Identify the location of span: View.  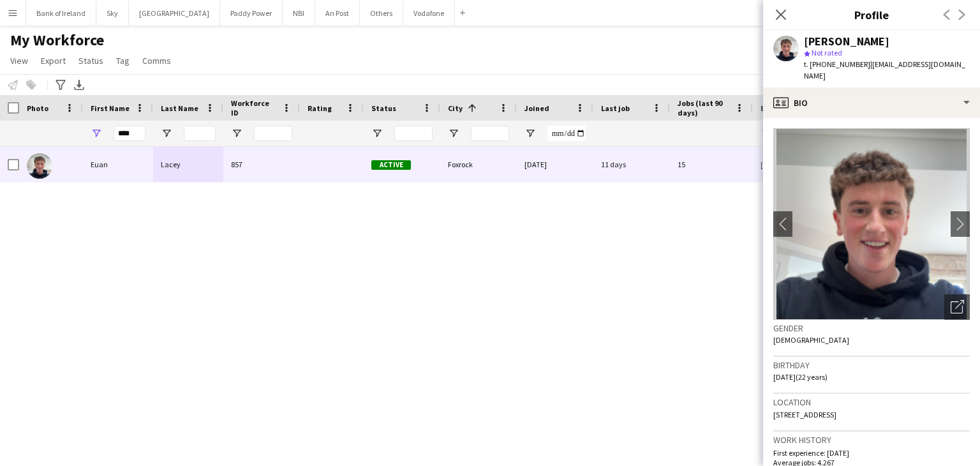
(19, 61).